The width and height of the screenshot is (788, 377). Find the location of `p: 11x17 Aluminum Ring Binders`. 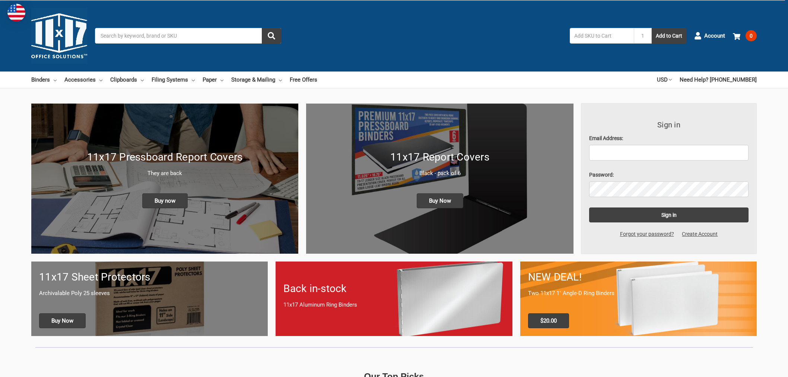

p: 11x17 Aluminum Ring Binders is located at coordinates (394, 305).